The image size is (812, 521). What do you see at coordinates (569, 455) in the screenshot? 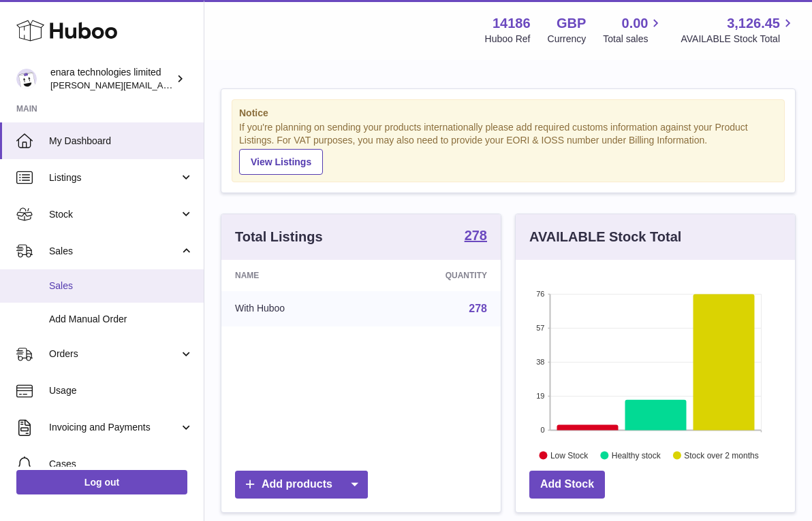
I see `text: Low Stock` at bounding box center [569, 455].